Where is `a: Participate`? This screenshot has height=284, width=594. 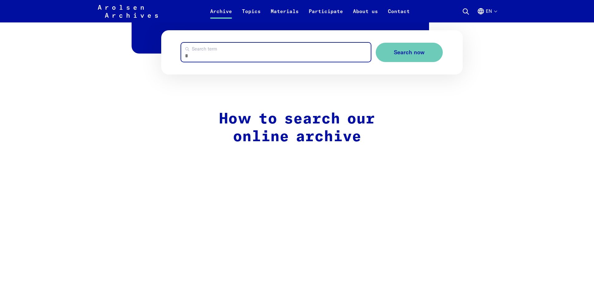 a: Participate is located at coordinates (326, 15).